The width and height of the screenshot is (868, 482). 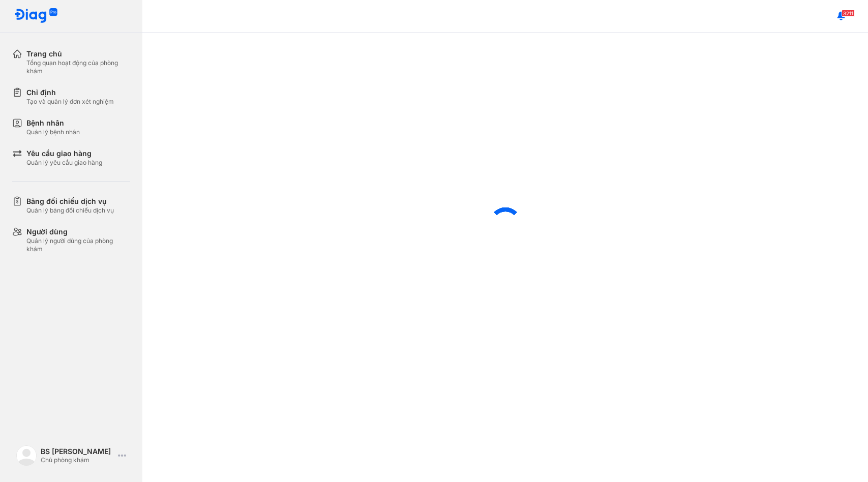 What do you see at coordinates (77, 460) in the screenshot?
I see `div: Chủ phòng khám` at bounding box center [77, 460].